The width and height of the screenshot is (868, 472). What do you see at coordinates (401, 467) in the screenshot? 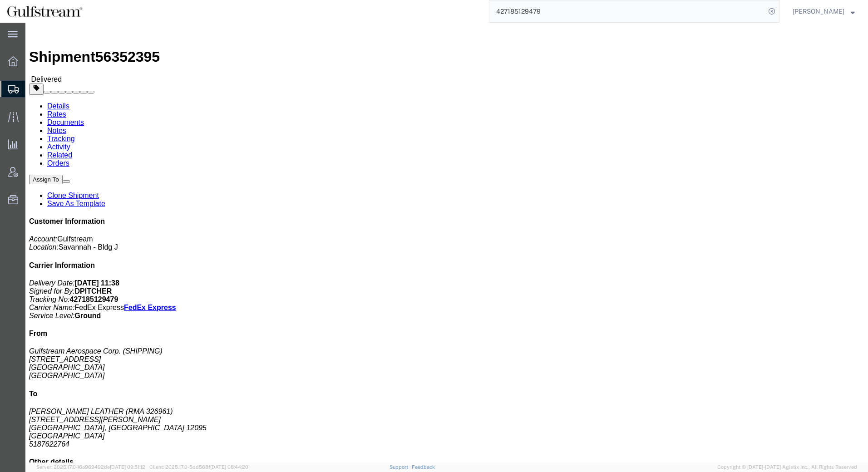
I see `a: Support` at bounding box center [401, 467].